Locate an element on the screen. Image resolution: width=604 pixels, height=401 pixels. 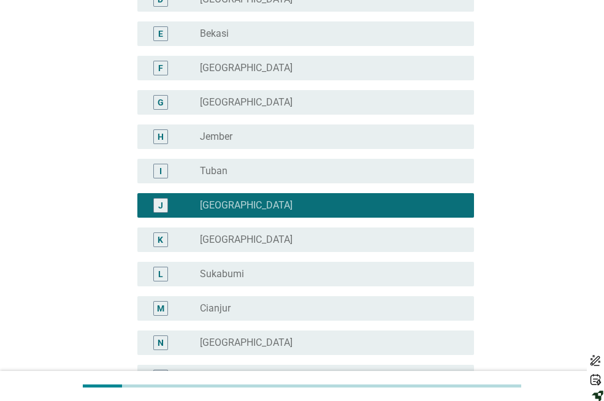
label: Cianjur is located at coordinates (215, 308).